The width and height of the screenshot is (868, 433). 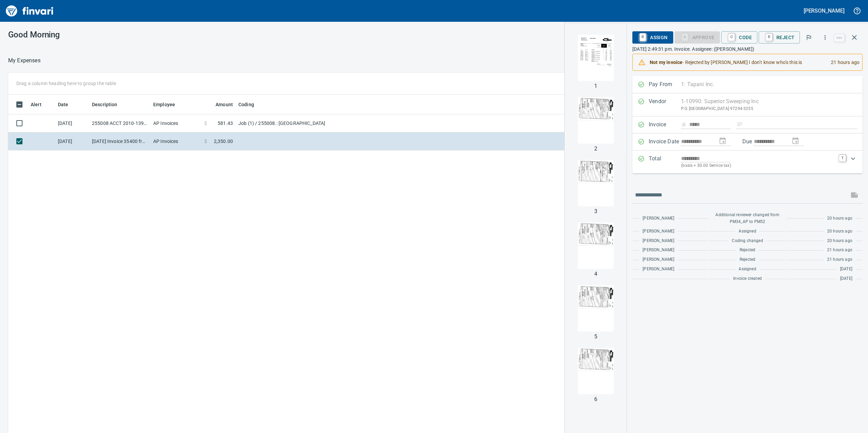 What do you see at coordinates (595, 120) in the screenshot?
I see `img: Page 2` at bounding box center [595, 120].